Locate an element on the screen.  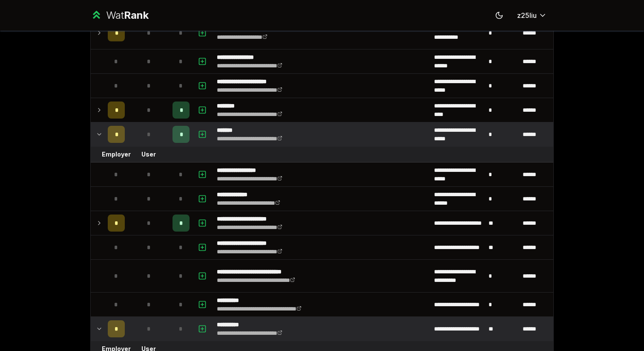
span: Rank is located at coordinates (136, 15).